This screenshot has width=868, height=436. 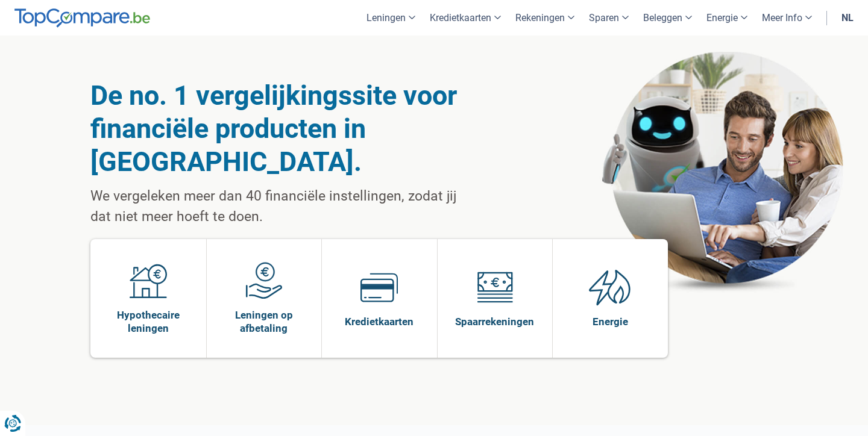 What do you see at coordinates (610, 288) in the screenshot?
I see `img: Energie` at bounding box center [610, 288].